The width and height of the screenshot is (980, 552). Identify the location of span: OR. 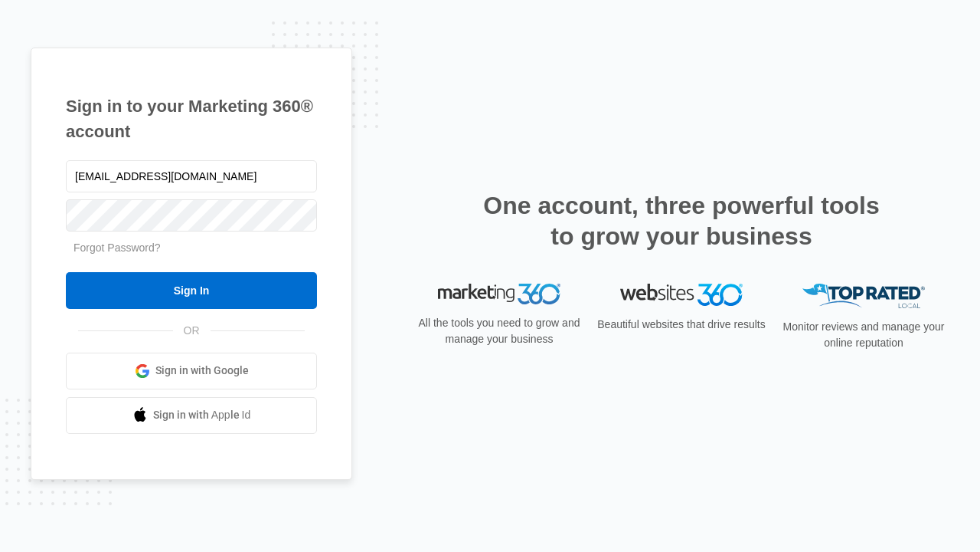
(192, 330).